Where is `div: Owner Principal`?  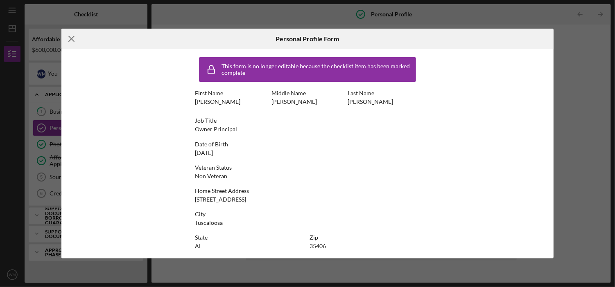 div: Owner Principal is located at coordinates (216, 129).